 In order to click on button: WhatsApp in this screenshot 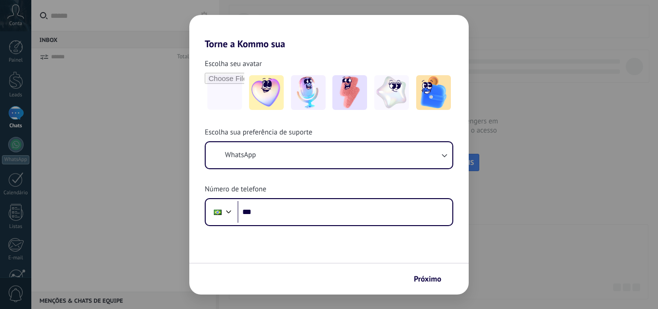, I will do `click(329, 155)`.